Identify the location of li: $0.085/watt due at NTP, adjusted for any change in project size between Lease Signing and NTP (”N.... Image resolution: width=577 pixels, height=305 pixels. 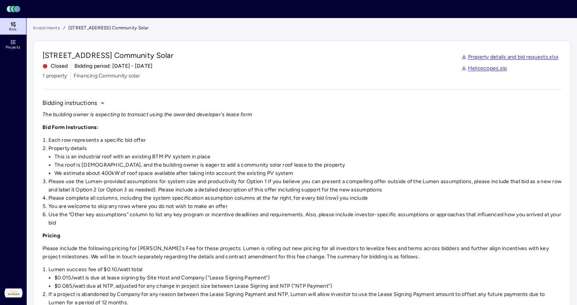
(308, 286).